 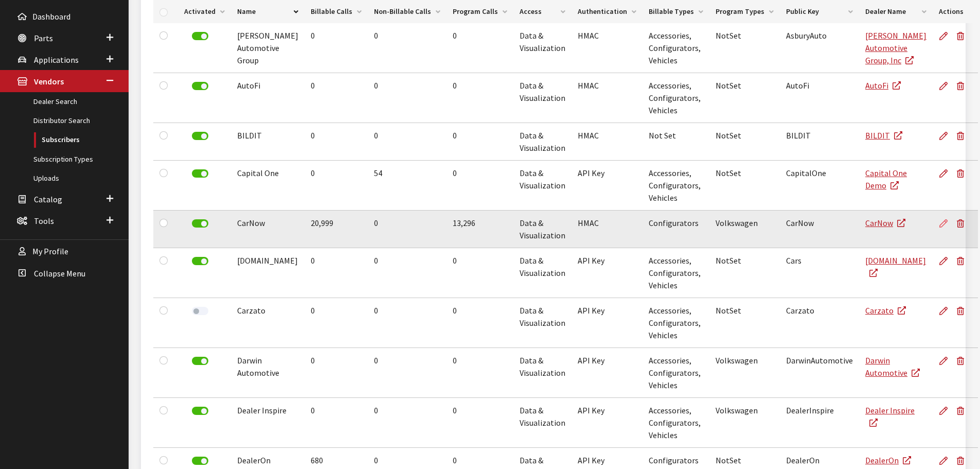 I want to click on span: Collapse Menu, so click(x=60, y=274).